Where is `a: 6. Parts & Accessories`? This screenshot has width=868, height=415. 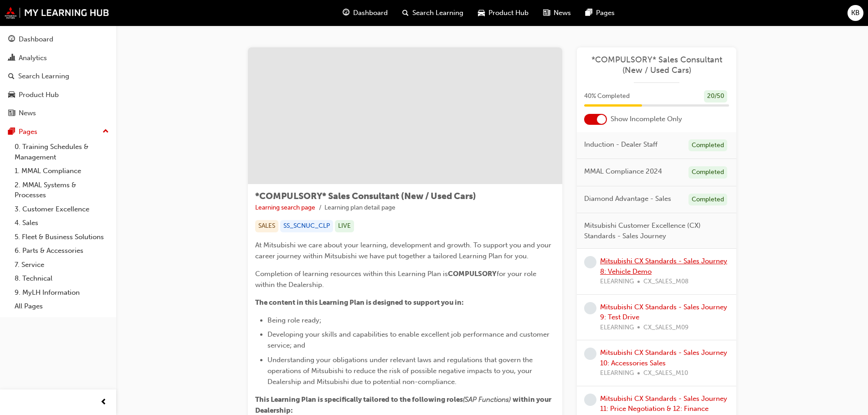 a: 6. Parts & Accessories is located at coordinates (61, 251).